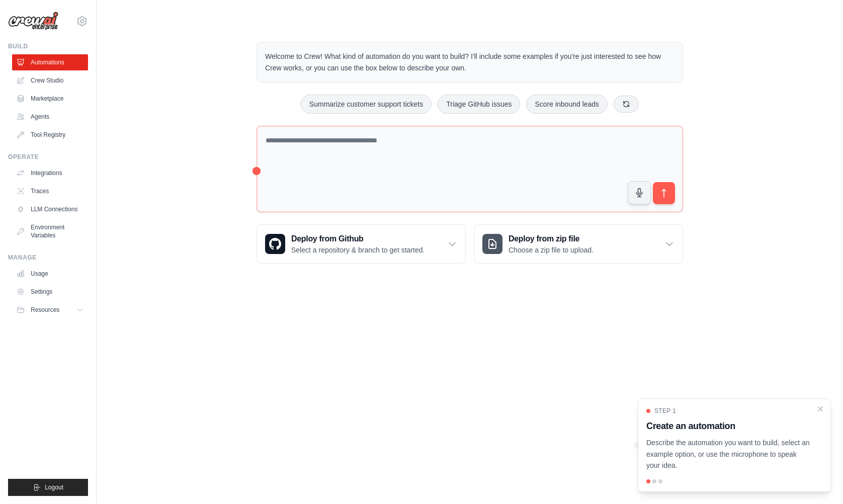 The width and height of the screenshot is (843, 504). What do you see at coordinates (728, 454) in the screenshot?
I see `p: Describe the automation you want to build, select an example option, or use the microphone to spe...` at bounding box center [728, 454].